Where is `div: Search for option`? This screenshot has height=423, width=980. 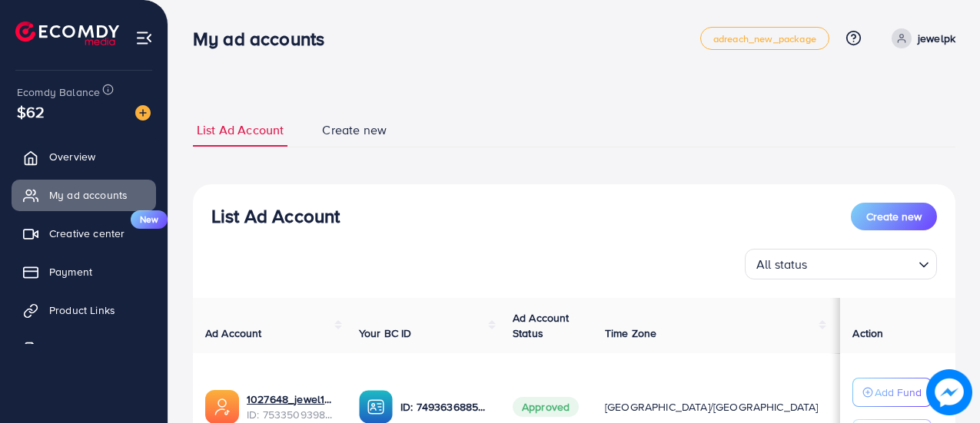
div: Search for option is located at coordinates (841, 264).